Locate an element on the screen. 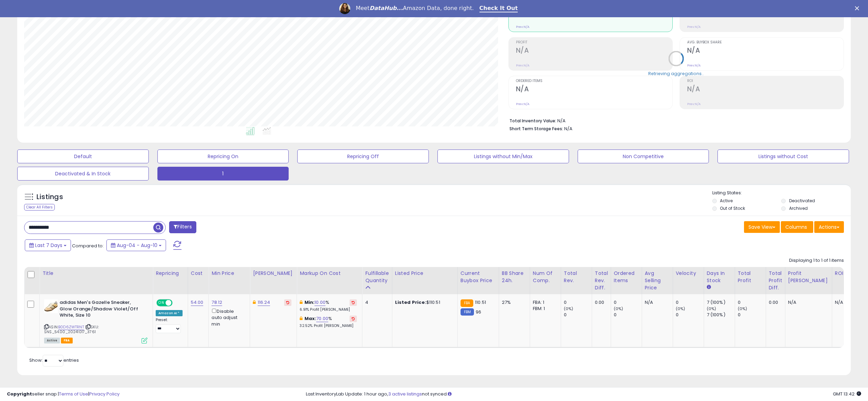 The image size is (868, 401). a: 3 active listings is located at coordinates (405, 394).